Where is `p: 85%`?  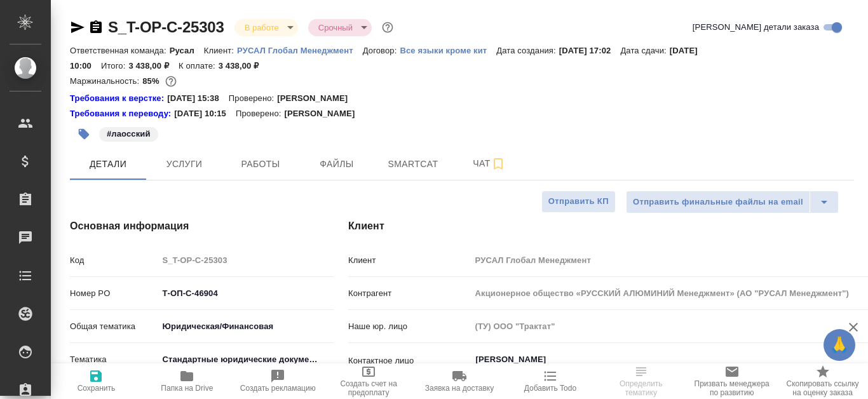
p: 85% is located at coordinates (152, 81).